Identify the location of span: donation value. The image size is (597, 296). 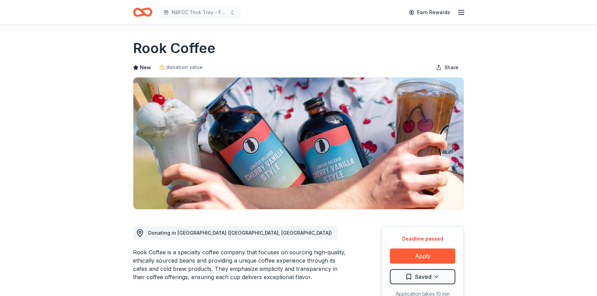
(184, 67).